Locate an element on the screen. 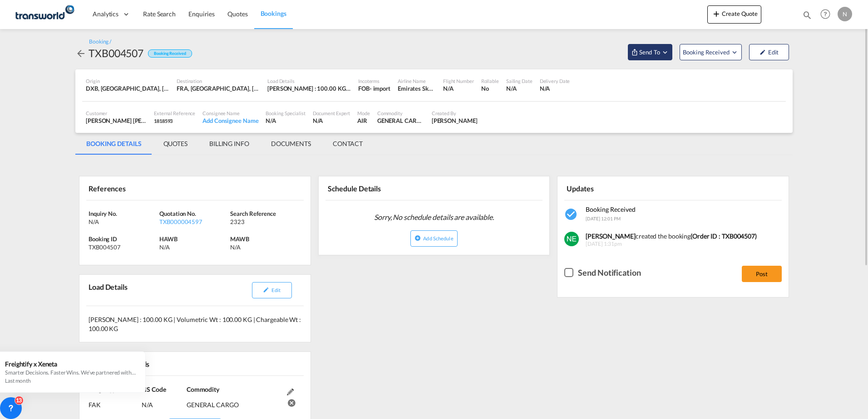  span: Bookings is located at coordinates (274, 13).